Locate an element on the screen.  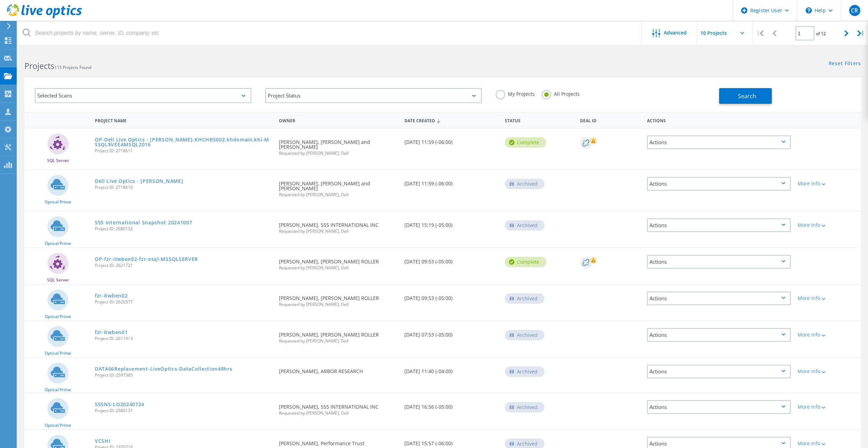
span: of 12 is located at coordinates (821, 33).